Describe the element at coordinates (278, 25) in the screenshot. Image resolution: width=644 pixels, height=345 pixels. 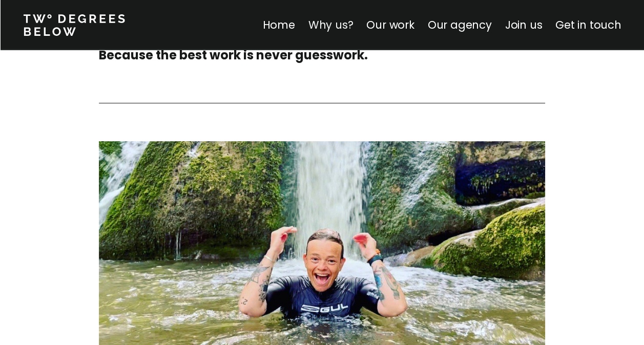
I see `a: Home` at that location.